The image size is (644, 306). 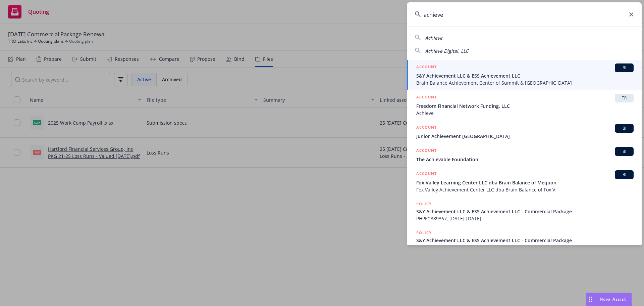 What do you see at coordinates (447, 51) in the screenshot?
I see `span: Achieve Digital, LLC` at bounding box center [447, 51].